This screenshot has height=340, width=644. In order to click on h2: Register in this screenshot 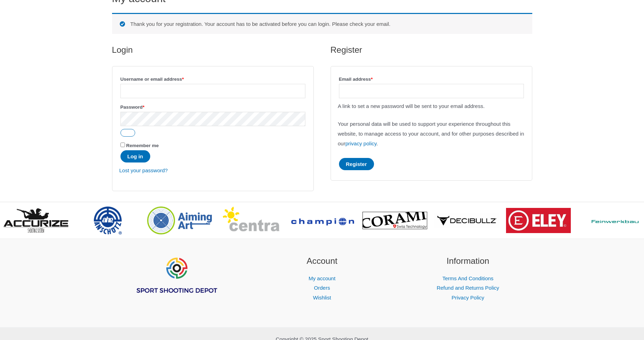, I will do `click(431, 50)`.